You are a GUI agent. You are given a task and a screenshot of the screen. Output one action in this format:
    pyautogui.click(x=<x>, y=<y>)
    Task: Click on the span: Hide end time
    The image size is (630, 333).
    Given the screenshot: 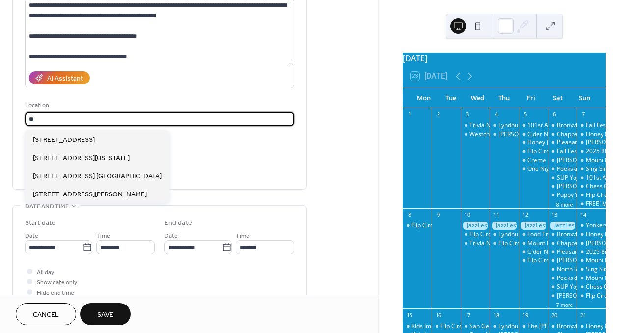 What is the action you would take?
    pyautogui.click(x=55, y=293)
    